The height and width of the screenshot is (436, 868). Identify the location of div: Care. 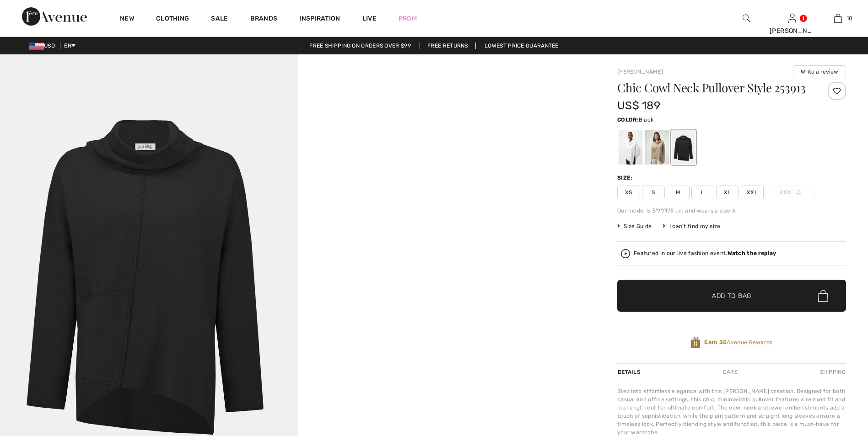
(731, 372).